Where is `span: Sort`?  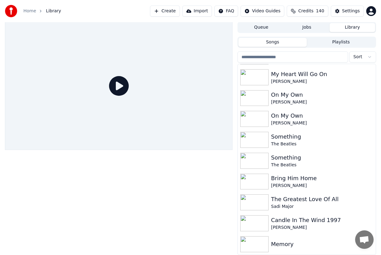 span: Sort is located at coordinates (358, 57).